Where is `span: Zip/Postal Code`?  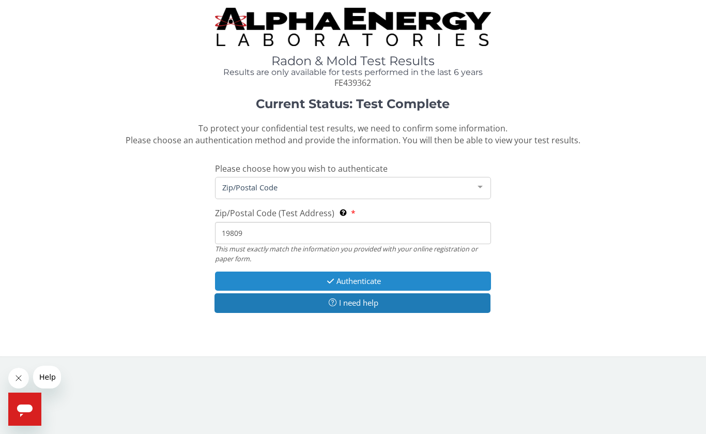 span: Zip/Postal Code is located at coordinates (345, 187).